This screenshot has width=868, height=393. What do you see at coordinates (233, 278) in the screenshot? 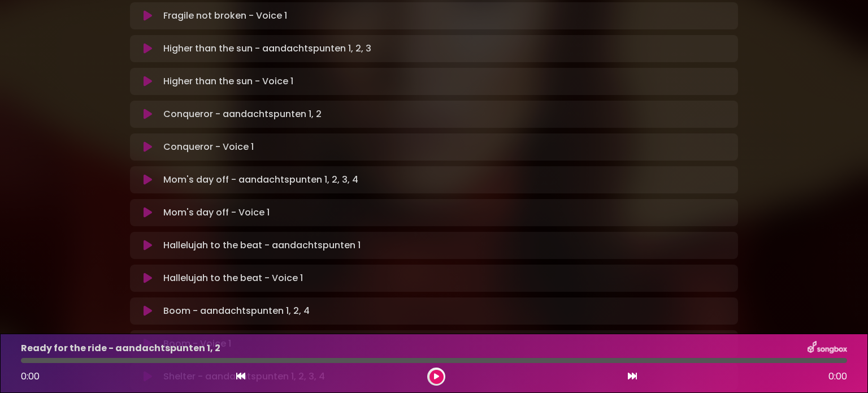
I see `p: Hallelujah to the beat - Voice 1` at bounding box center [233, 278].